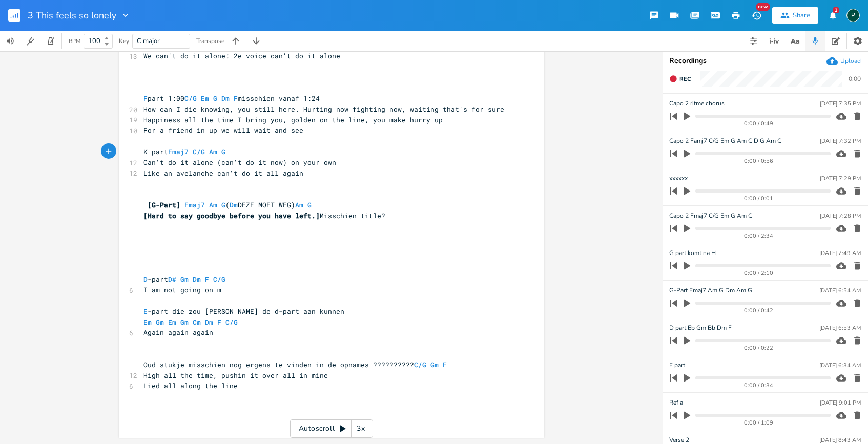 This screenshot has width=868, height=444. Describe the element at coordinates (182, 290) in the screenshot. I see `span: I am not going on m` at that location.